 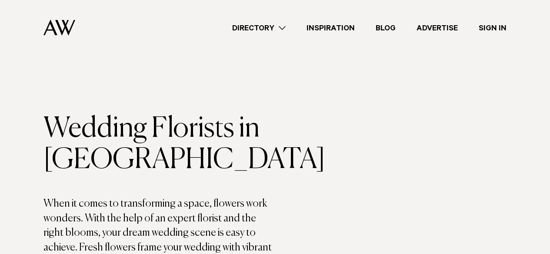 I want to click on a: Inspiration, so click(x=330, y=28).